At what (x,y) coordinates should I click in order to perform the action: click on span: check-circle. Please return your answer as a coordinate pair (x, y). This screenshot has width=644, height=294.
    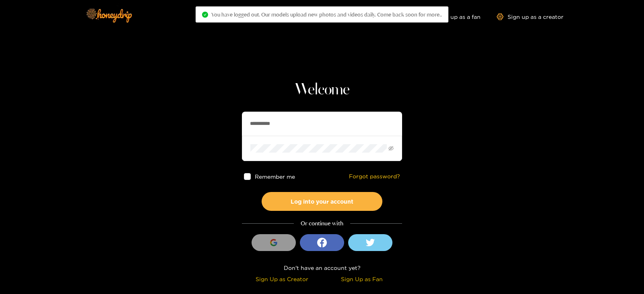
    Looking at the image, I should click on (205, 14).